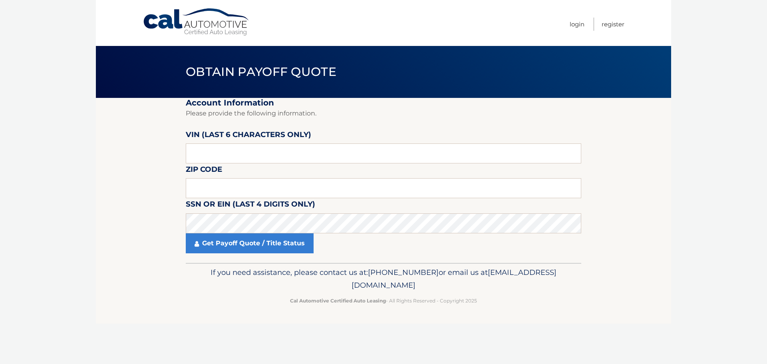 Image resolution: width=767 pixels, height=364 pixels. What do you see at coordinates (261, 71) in the screenshot?
I see `span: Obtain Payoff Quote` at bounding box center [261, 71].